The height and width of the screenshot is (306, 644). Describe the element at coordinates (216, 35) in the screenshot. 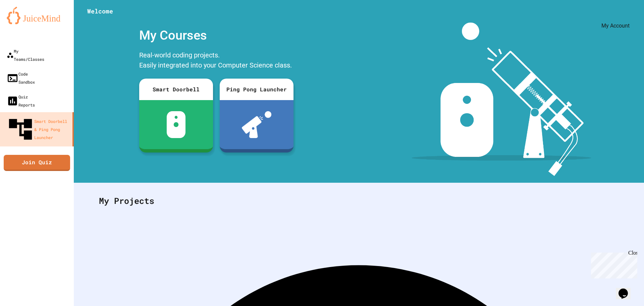

I see `div: My Courses` at that location.